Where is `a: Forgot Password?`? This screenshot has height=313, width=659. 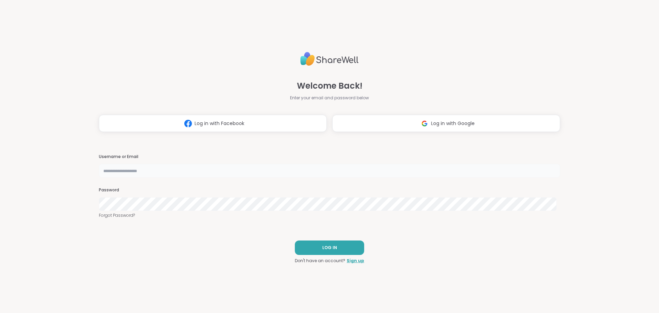
a: Forgot Password? is located at coordinates (329, 215).